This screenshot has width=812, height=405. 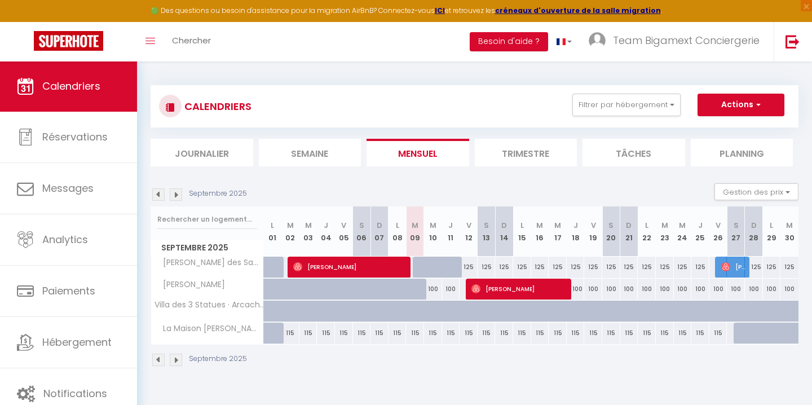 I want to click on button: Actions, so click(x=741, y=105).